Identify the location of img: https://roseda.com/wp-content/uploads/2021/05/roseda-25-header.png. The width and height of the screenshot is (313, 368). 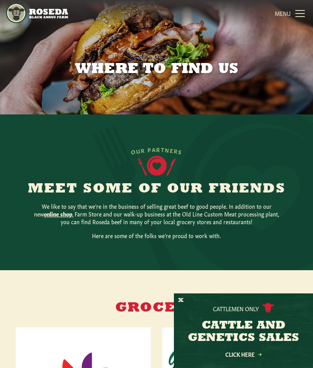
(37, 13).